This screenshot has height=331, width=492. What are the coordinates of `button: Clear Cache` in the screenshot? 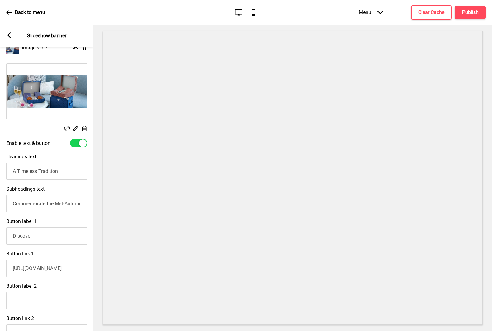 It's located at (431, 12).